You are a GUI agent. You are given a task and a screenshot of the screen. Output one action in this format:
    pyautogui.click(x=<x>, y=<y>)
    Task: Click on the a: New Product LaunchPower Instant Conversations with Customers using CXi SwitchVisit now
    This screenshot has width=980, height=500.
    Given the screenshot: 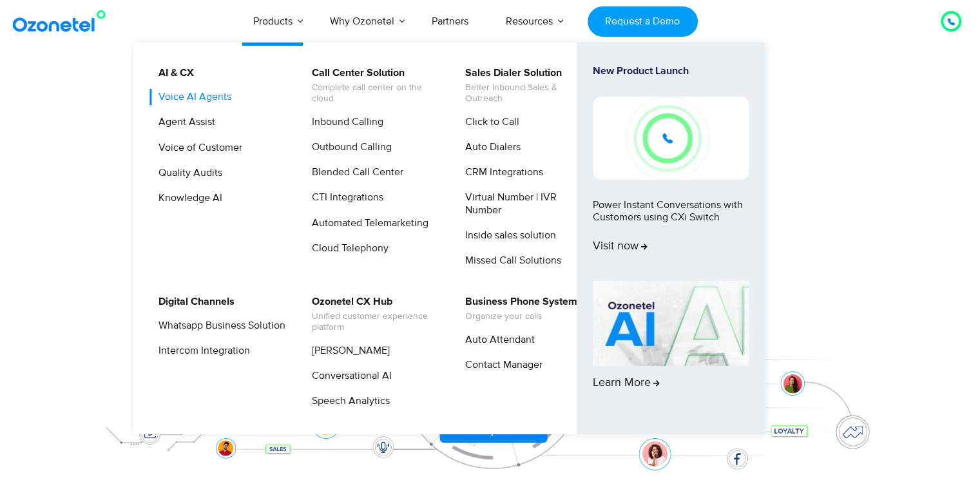 What is the action you would take?
    pyautogui.click(x=671, y=170)
    